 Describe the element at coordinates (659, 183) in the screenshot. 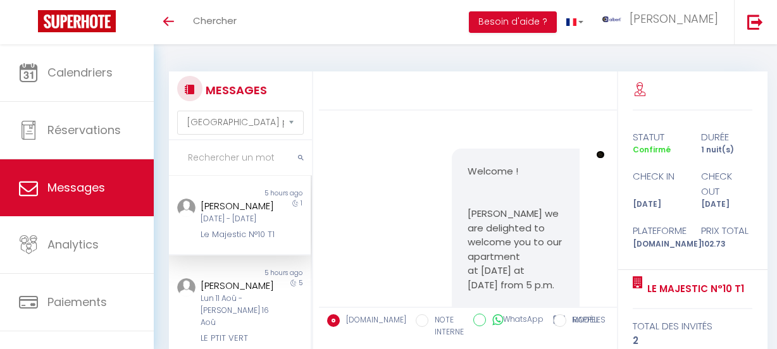

I see `div: check in` at that location.